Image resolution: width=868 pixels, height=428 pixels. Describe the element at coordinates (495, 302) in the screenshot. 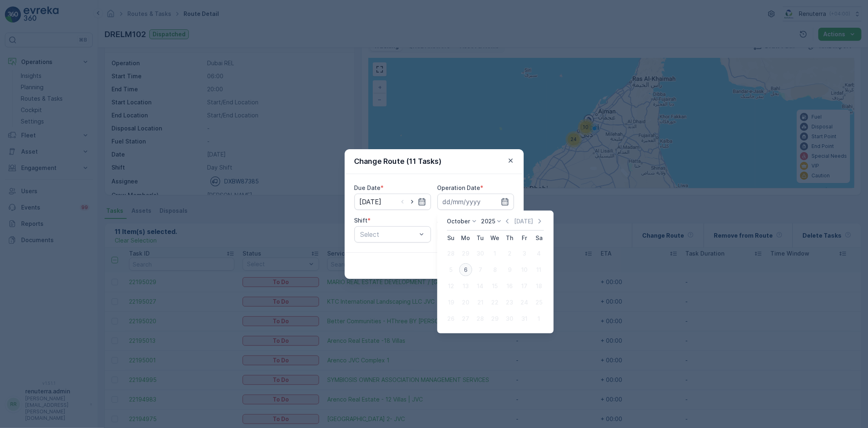

I see `div: 22` at that location.